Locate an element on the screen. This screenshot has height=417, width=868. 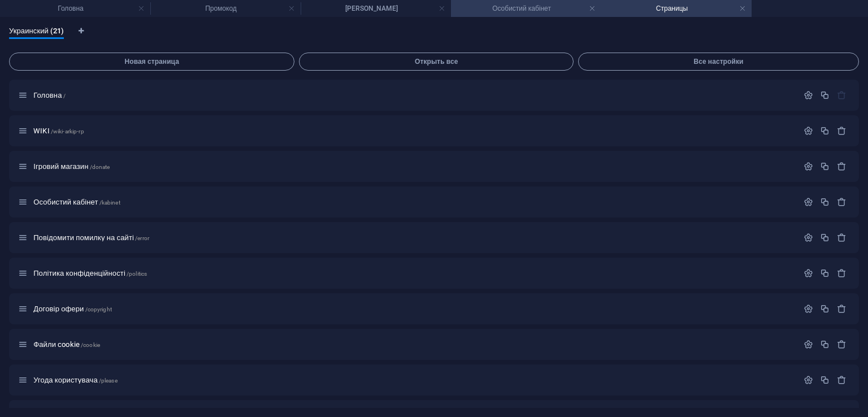
span: Новая страница is located at coordinates (152, 61).